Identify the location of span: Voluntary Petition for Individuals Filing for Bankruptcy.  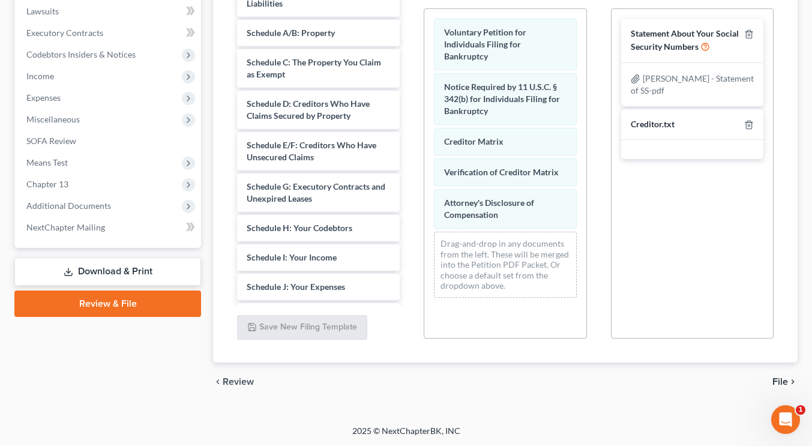
(485, 44).